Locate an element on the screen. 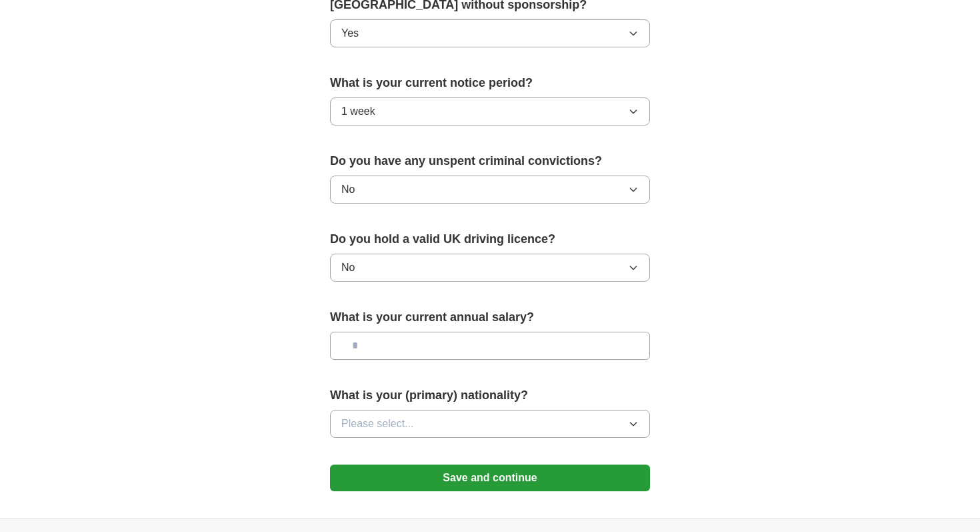 The width and height of the screenshot is (980, 532). label: What is your current notice period? is located at coordinates (490, 82).